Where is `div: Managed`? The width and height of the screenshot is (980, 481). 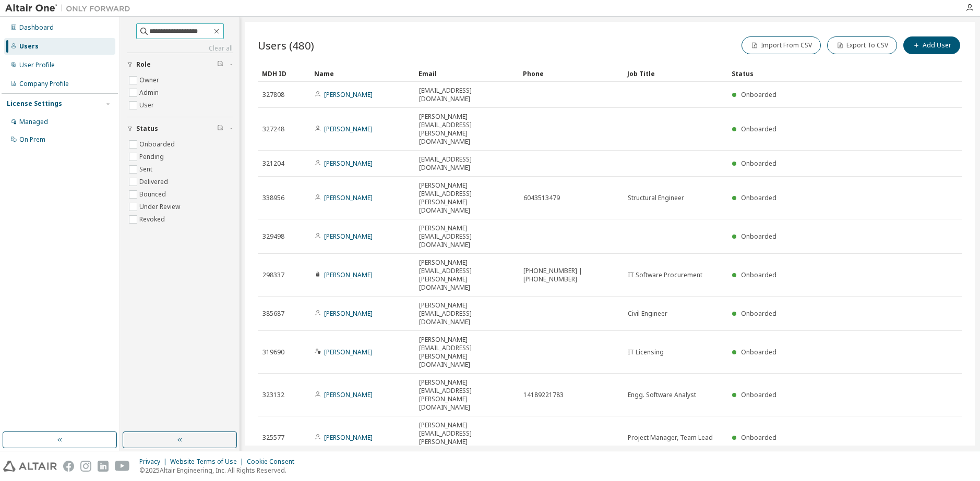
div: Managed is located at coordinates (34, 122).